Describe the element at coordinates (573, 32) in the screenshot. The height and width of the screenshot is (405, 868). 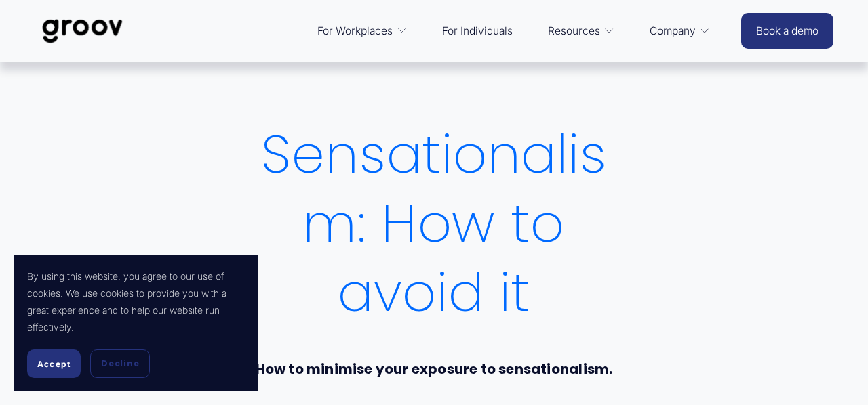
I see `span: Resources` at that location.